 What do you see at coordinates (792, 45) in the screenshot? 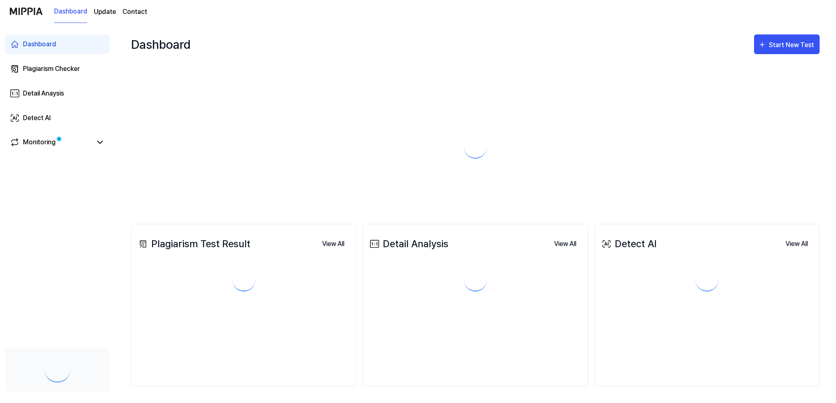
I see `div: Start New Test` at bounding box center [792, 45].